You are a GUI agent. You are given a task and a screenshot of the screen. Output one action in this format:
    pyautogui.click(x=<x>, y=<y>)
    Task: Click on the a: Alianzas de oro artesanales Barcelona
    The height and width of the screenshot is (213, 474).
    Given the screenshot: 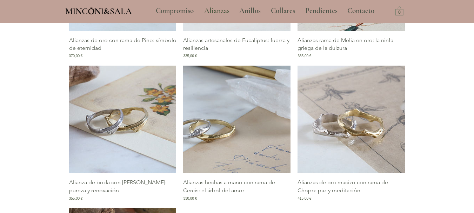 What is the action you would take?
    pyautogui.click(x=352, y=119)
    